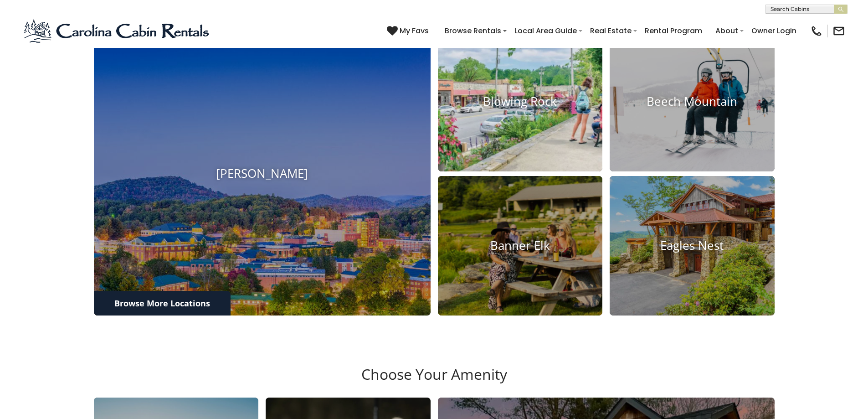 Image resolution: width=868 pixels, height=419 pixels. Describe the element at coordinates (162, 303) in the screenshot. I see `a: Browse More Locations` at that location.